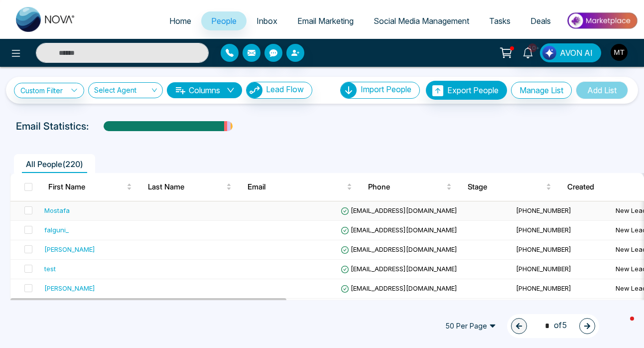 The height and width of the screenshot is (348, 644). Describe the element at coordinates (541, 21) in the screenshot. I see `span: Deals` at that location.